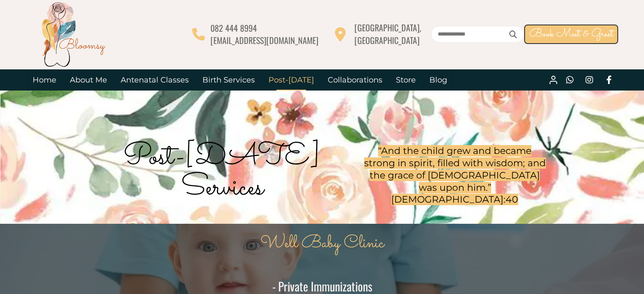 Image resolution: width=644 pixels, height=294 pixels. What do you see at coordinates (355, 80) in the screenshot?
I see `a: Collaborations` at bounding box center [355, 80].